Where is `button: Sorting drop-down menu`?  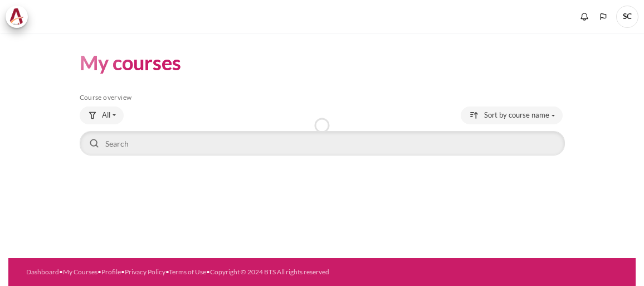
button: Sorting drop-down menu is located at coordinates (511, 115).